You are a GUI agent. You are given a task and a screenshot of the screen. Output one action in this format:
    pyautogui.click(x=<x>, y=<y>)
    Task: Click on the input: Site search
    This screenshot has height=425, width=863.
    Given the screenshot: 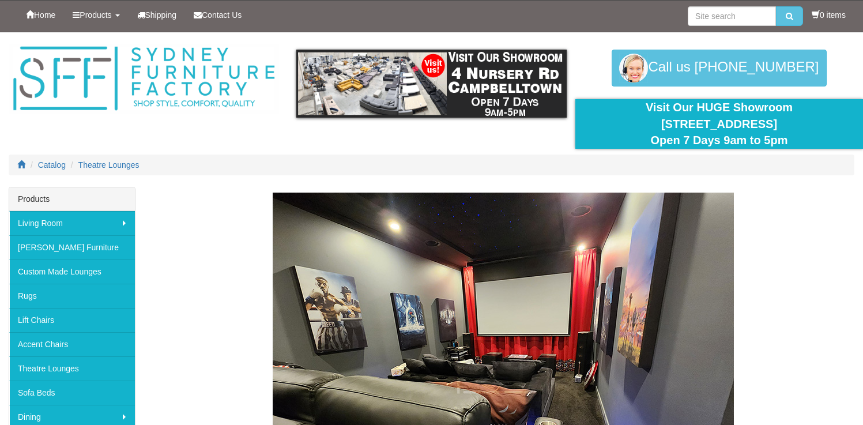 What is the action you would take?
    pyautogui.click(x=732, y=16)
    